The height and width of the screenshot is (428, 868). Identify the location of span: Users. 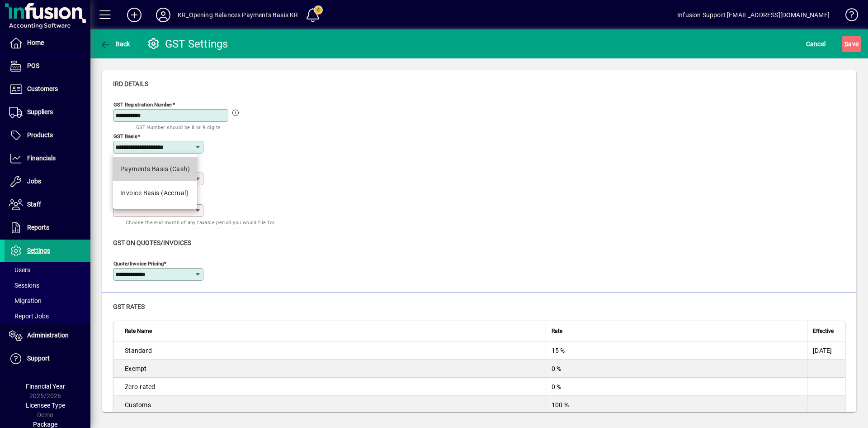
(20, 269).